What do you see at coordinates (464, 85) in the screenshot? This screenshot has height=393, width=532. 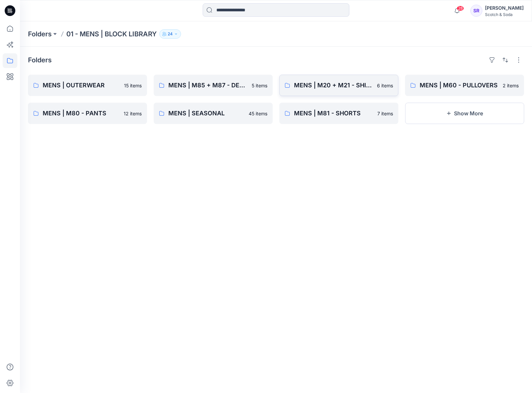 I see `a: MENS | M60 - PULLOVERS2 items` at bounding box center [464, 85].